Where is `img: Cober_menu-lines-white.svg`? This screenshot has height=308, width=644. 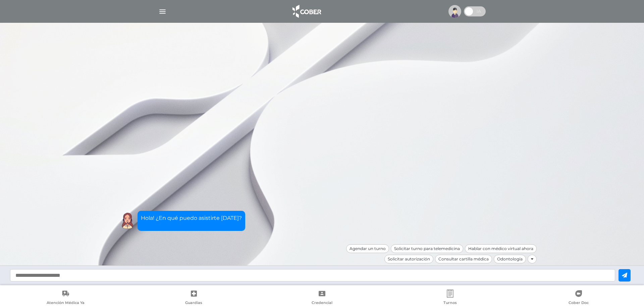 img: Cober_menu-lines-white.svg is located at coordinates (162, 11).